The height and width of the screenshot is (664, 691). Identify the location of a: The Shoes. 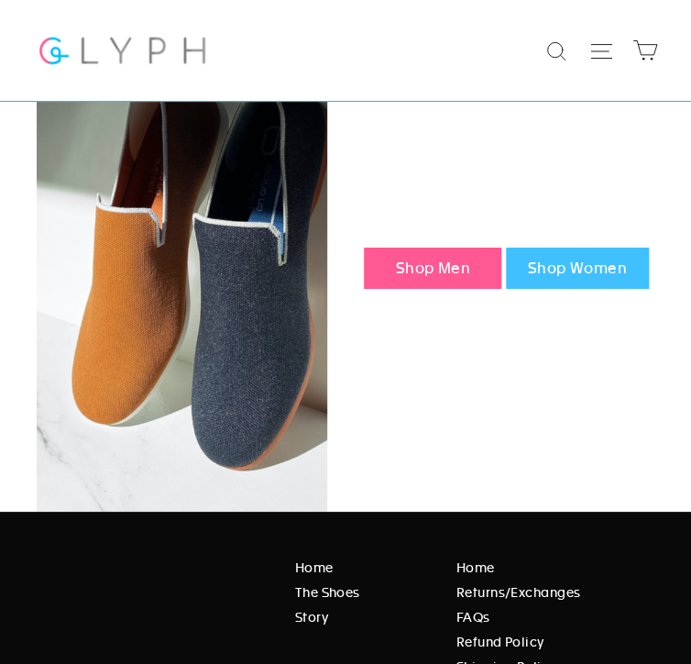
(362, 592).